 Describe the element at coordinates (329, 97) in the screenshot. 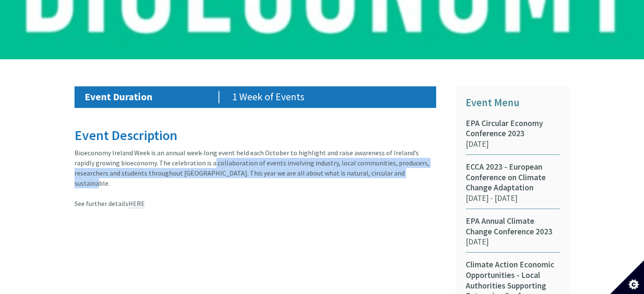

I see `p: 1 Week of Events` at that location.